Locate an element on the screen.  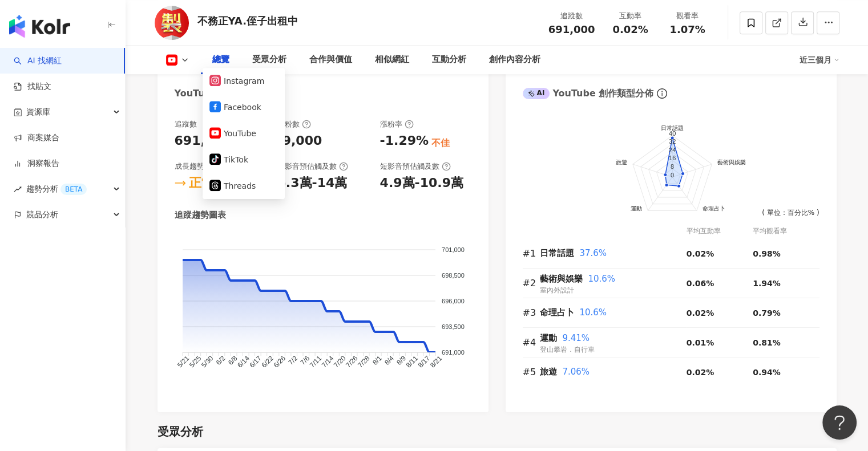
div: 漲粉數 is located at coordinates (294, 124).